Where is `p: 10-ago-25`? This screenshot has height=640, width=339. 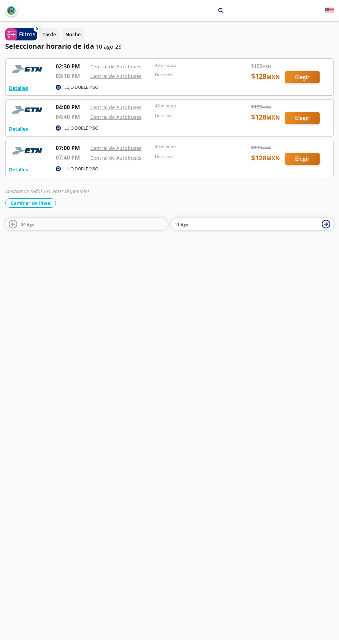
p: 10-ago-25 is located at coordinates (108, 47).